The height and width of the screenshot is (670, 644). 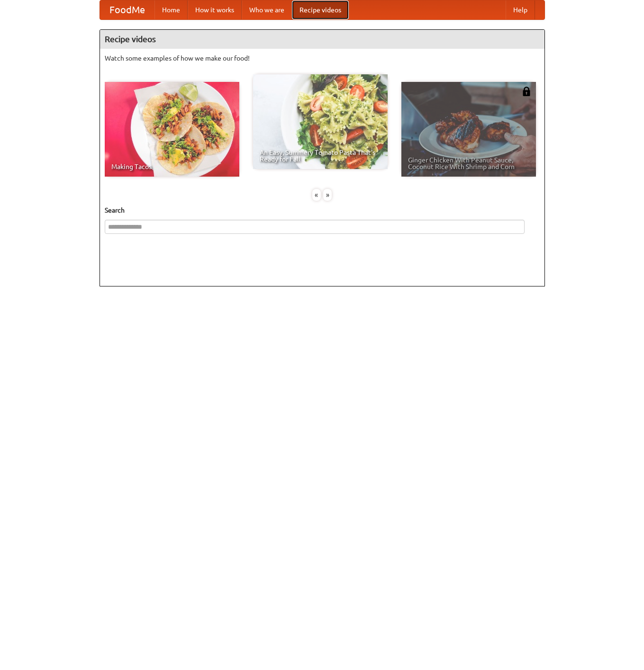 I want to click on span: Making Tacos, so click(x=172, y=167).